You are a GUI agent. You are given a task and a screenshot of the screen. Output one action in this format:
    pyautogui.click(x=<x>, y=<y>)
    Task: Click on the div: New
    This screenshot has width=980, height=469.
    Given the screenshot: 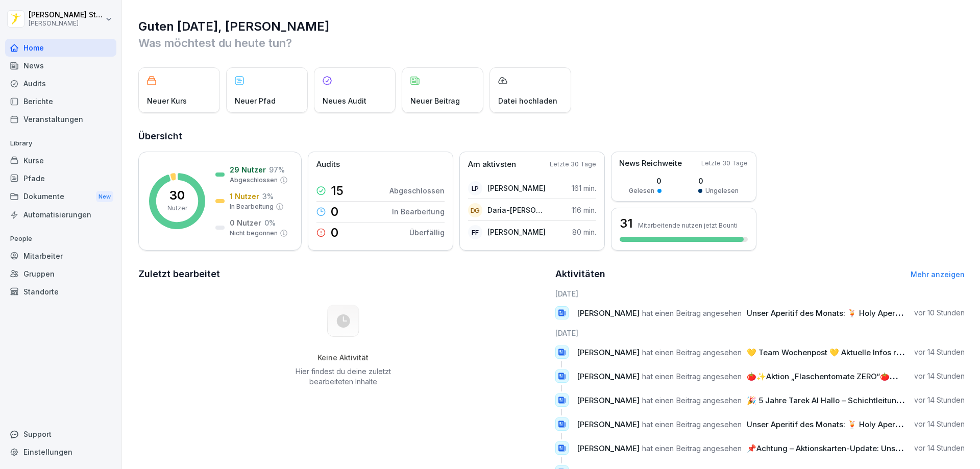 What is the action you would take?
    pyautogui.click(x=104, y=196)
    